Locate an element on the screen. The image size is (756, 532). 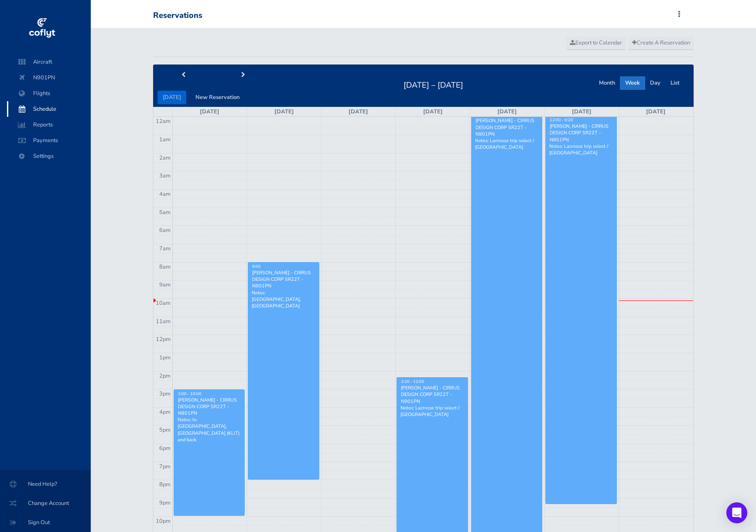
span: Payments is located at coordinates (49, 140).